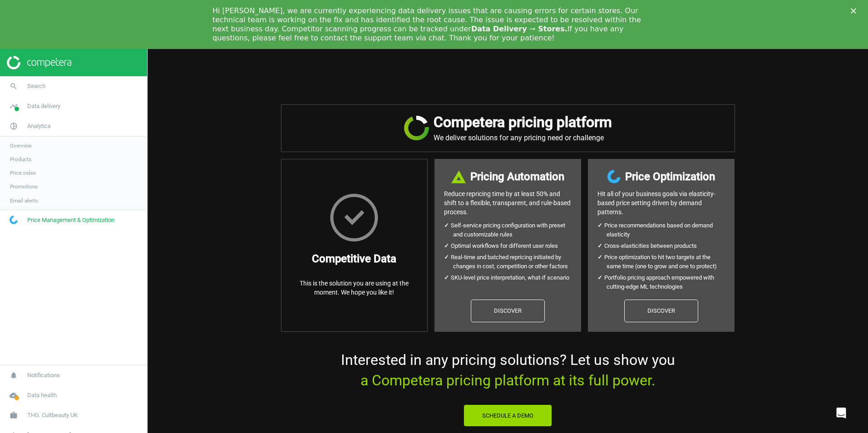  What do you see at coordinates (512, 277) in the screenshot?
I see `li: SKU-level price interpretation, what-if scenario` at bounding box center [512, 277].